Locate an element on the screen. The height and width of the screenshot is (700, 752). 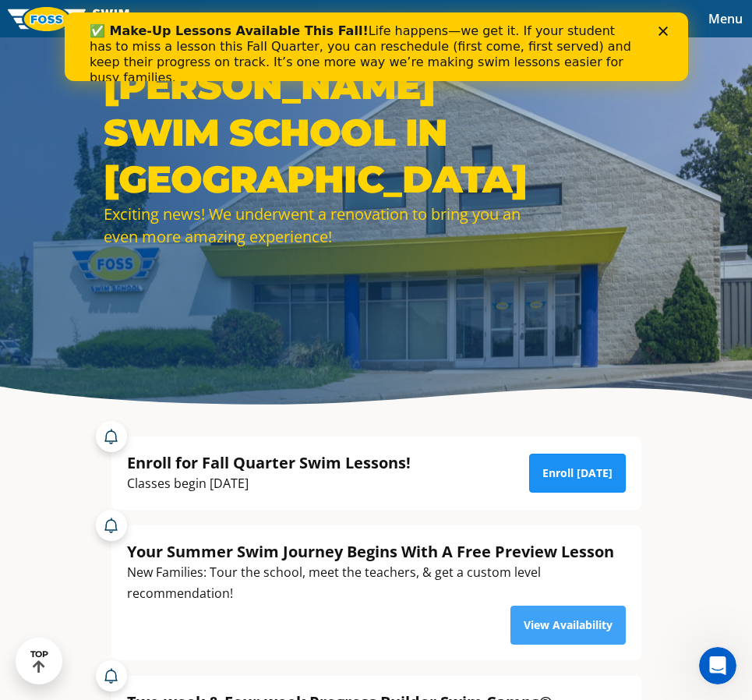
div: Enroll for Fall Quarter Swim Lessons! is located at coordinates (269, 462).